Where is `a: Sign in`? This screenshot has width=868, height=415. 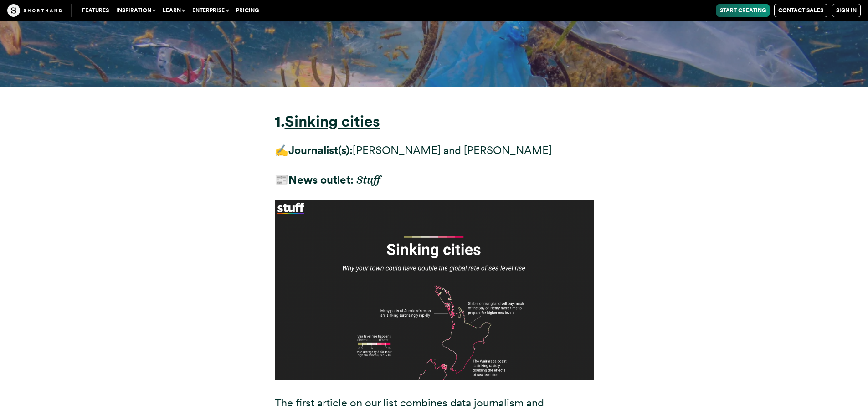 a: Sign in is located at coordinates (846, 11).